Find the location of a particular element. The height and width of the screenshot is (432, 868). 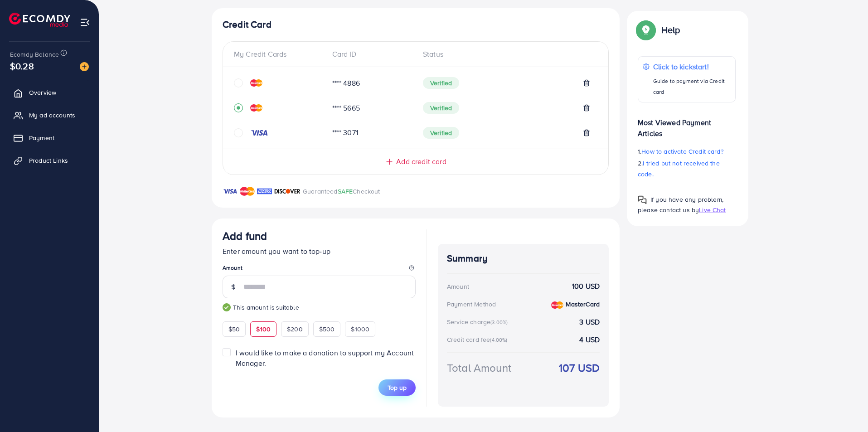

a: Product Links is located at coordinates (49, 161).